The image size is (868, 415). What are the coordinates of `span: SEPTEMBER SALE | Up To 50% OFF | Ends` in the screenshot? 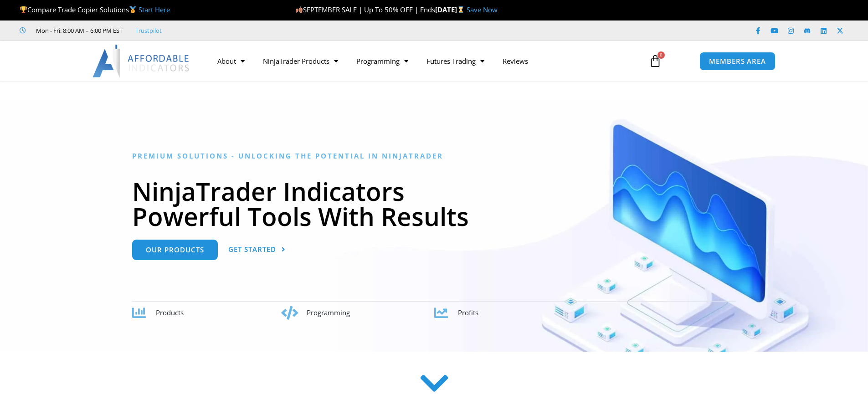 It's located at (365, 9).